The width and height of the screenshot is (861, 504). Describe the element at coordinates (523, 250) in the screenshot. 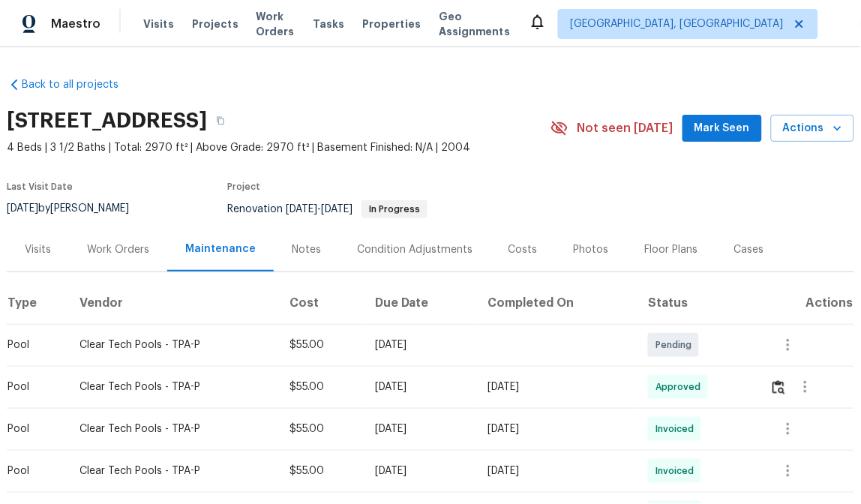

I see `div: Costs` at that location.